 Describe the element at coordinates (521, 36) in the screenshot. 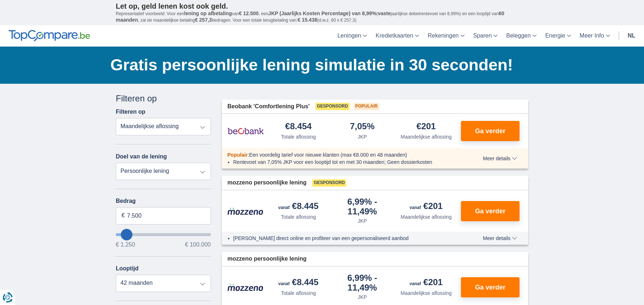

I see `a: Beleggen` at that location.